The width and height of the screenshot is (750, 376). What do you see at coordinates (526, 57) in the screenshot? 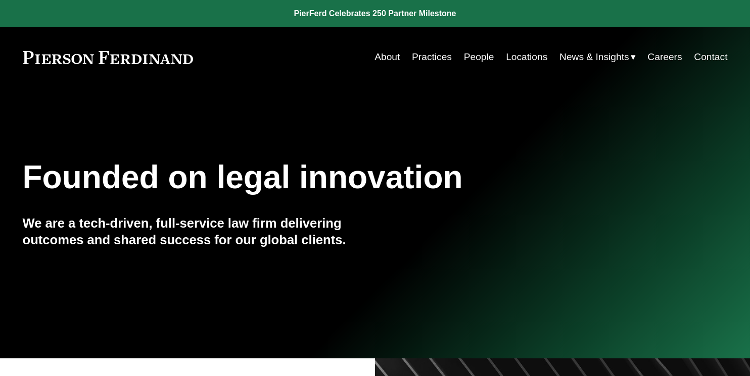
I see `a: Locations` at bounding box center [526, 57].